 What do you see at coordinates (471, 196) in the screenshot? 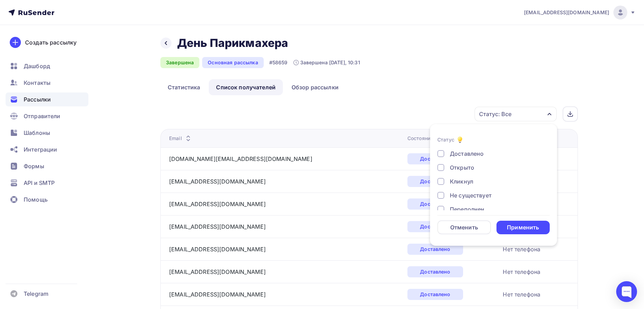
I see `div: Не существует` at bounding box center [471, 196].